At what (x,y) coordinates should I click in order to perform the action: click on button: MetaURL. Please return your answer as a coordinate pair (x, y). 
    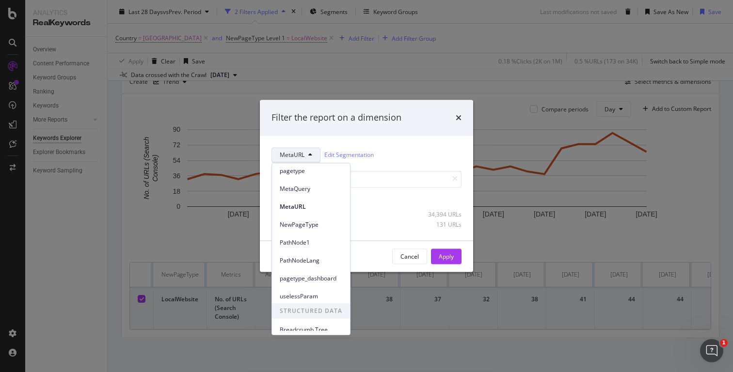
    Looking at the image, I should click on (296, 155).